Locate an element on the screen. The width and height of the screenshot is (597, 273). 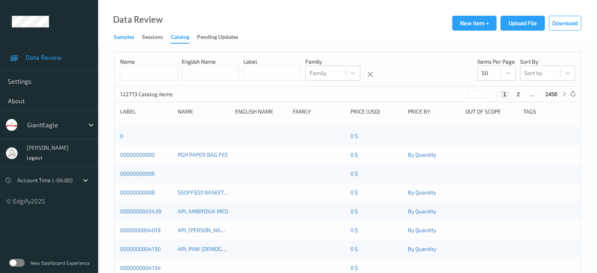
a: Catalog is located at coordinates (184, 38).